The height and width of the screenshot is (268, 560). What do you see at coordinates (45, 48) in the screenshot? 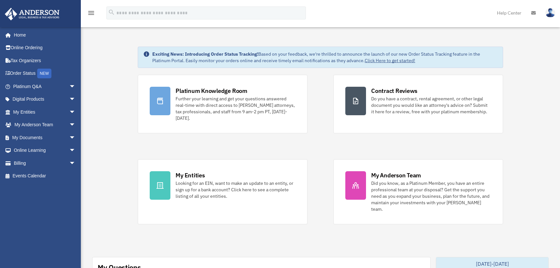
I see `a: Online Ordering` at bounding box center [45, 48].